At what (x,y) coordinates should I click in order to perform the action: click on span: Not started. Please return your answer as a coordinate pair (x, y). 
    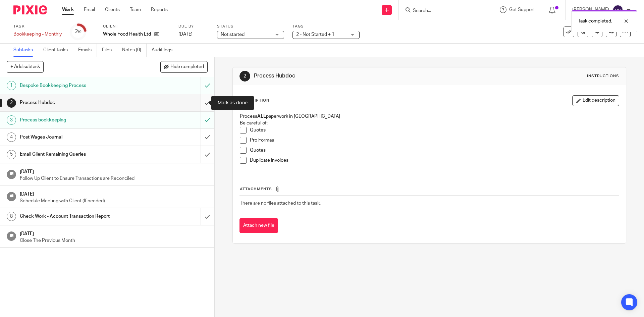
    Looking at the image, I should click on (232, 34).